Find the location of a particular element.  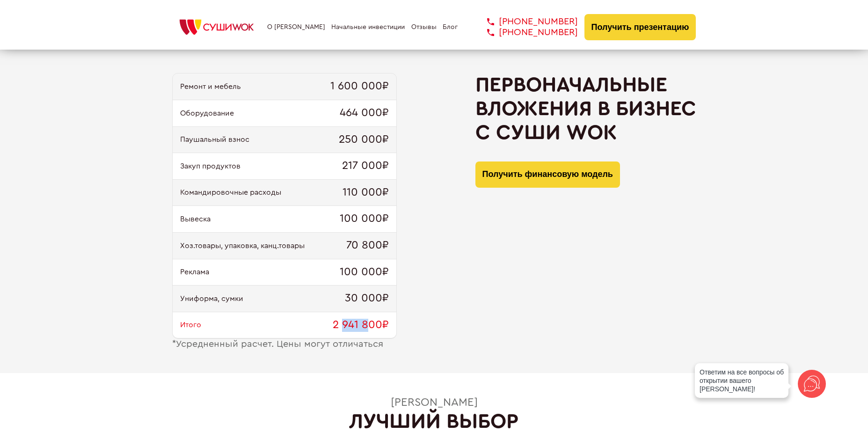

span: 464 000₽ is located at coordinates (364, 113).